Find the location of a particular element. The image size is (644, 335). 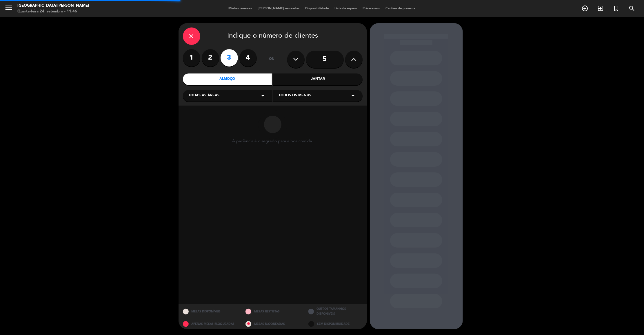

label: 3 is located at coordinates (229, 58).